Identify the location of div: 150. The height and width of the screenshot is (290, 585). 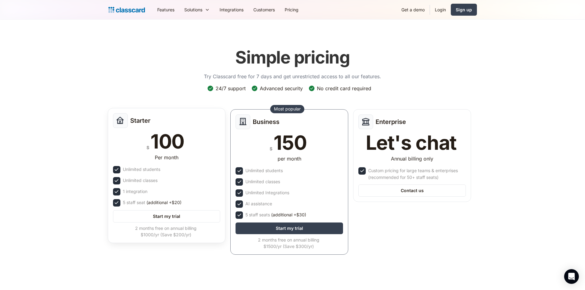
(290, 143).